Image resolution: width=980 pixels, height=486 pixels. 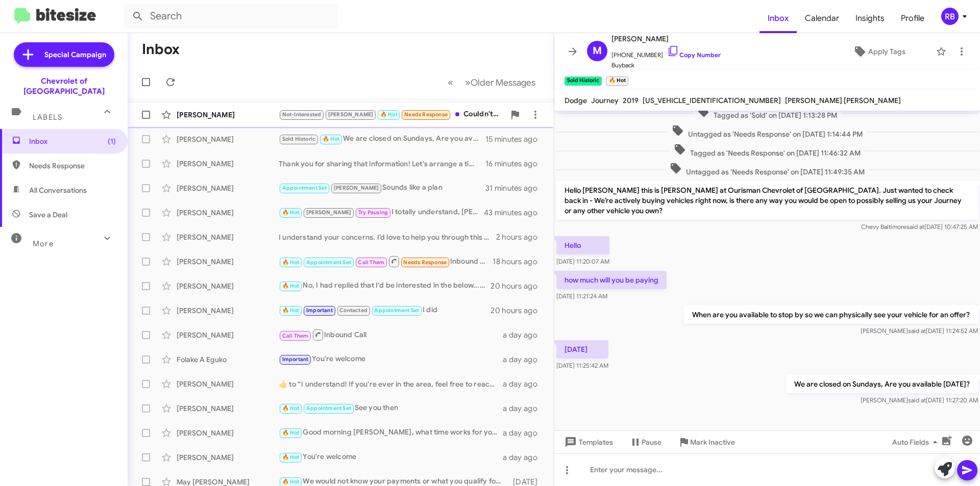 I want to click on span: Older Messages, so click(x=502, y=83).